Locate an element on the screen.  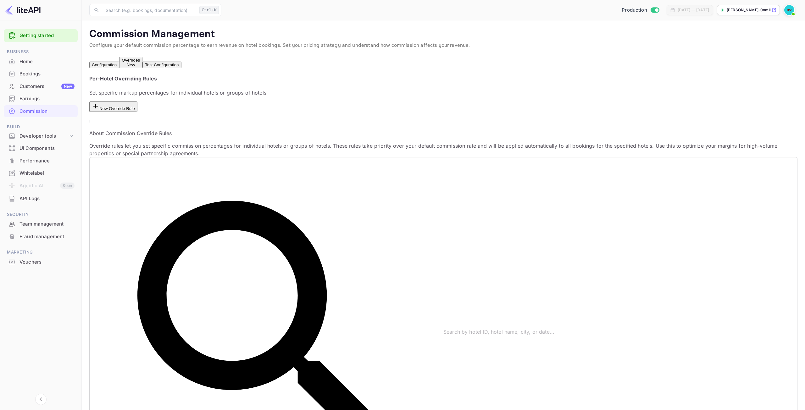
span: Marketing is located at coordinates (41, 252).